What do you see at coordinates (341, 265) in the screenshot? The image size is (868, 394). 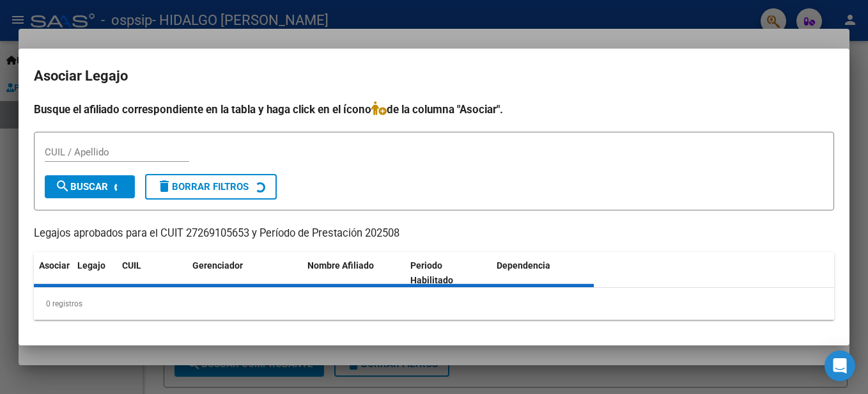 I see `span: Nombre Afiliado` at bounding box center [341, 265].